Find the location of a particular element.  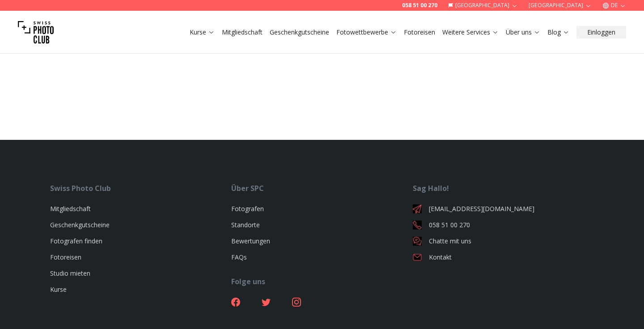

a: FAQs is located at coordinates (239, 257).